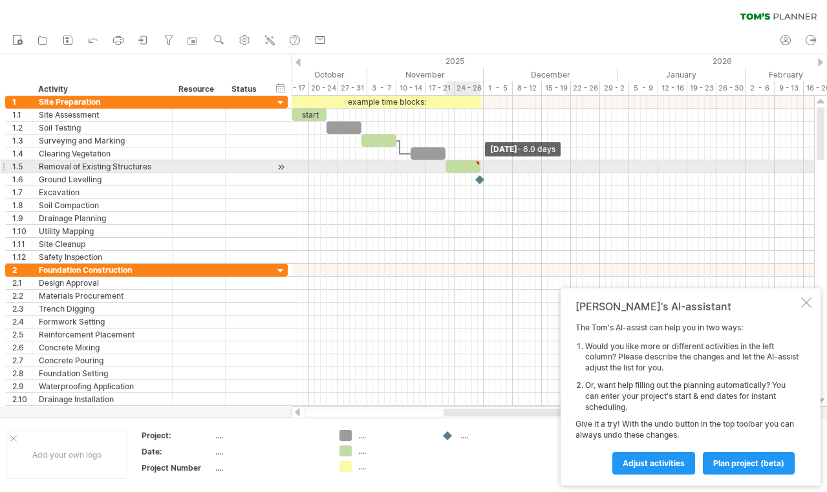 The width and height of the screenshot is (827, 492). I want to click on div: Foundation Construction, so click(102, 270).